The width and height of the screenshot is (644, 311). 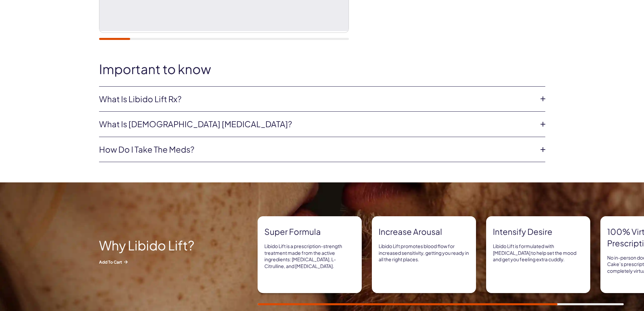 What do you see at coordinates (424, 232) in the screenshot?
I see `strong: Increase arousal` at bounding box center [424, 232].